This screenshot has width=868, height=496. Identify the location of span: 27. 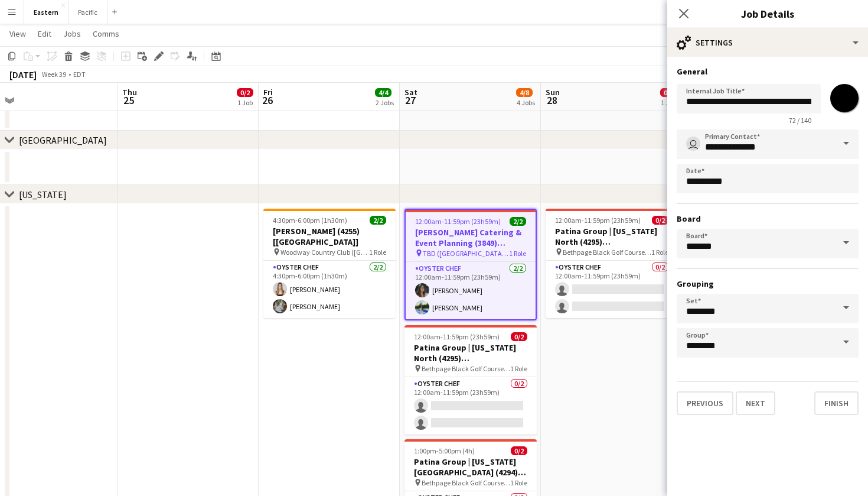
(410, 100).